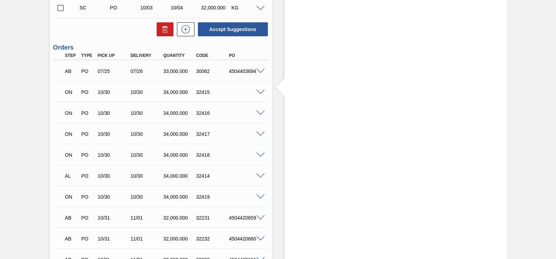 The width and height of the screenshot is (556, 259). Describe the element at coordinates (185, 8) in the screenshot. I see `div: 10/04/2025` at that location.